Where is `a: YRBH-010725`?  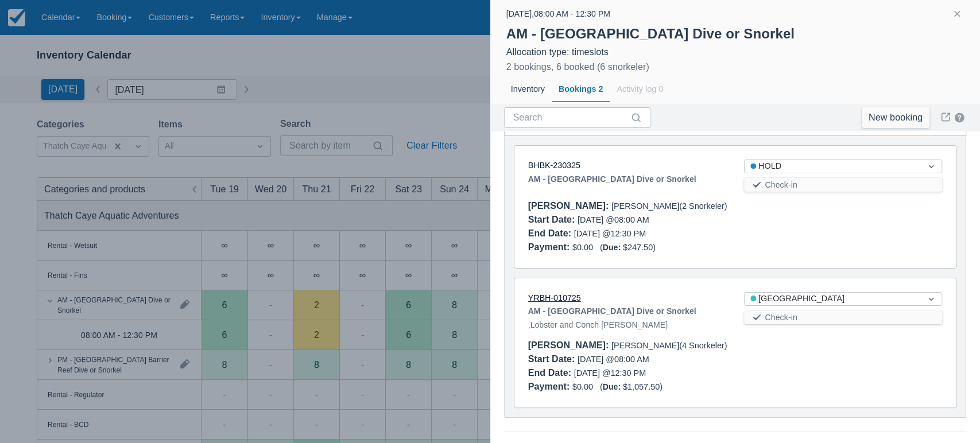 a: YRBH-010725 is located at coordinates (555, 298).